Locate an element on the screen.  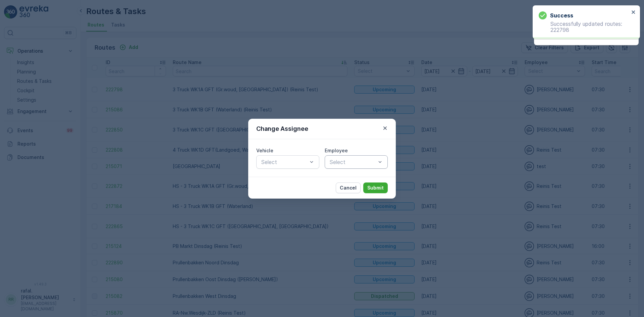
p: Cancel is located at coordinates (348, 188).